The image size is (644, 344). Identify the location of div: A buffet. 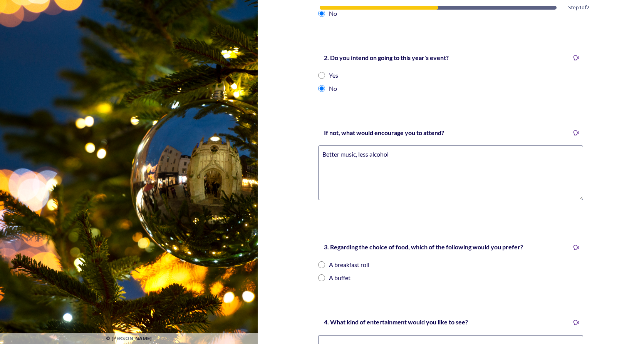
(340, 278).